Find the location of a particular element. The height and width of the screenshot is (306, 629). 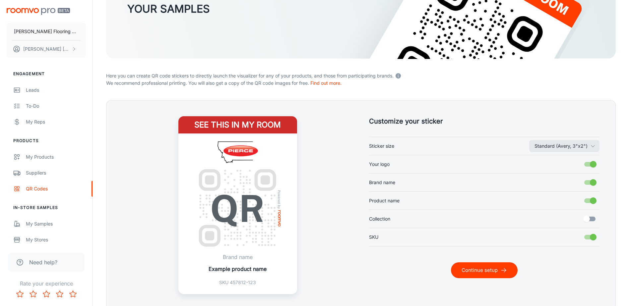

span: Sticker size is located at coordinates (382, 146).